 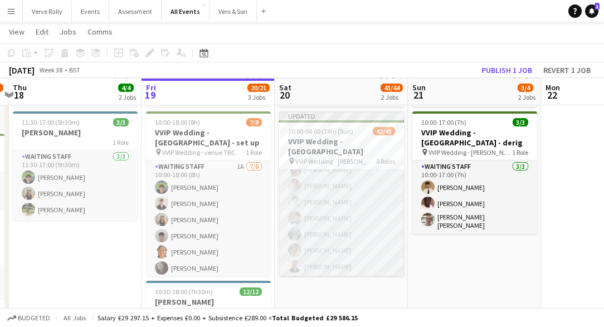 What do you see at coordinates (150, 95) in the screenshot?
I see `span: 19` at bounding box center [150, 95].